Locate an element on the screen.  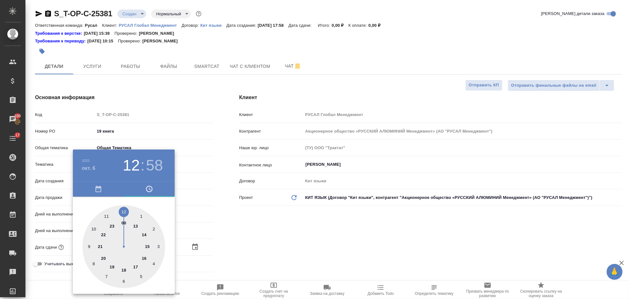
button: 12 is located at coordinates (131, 165).